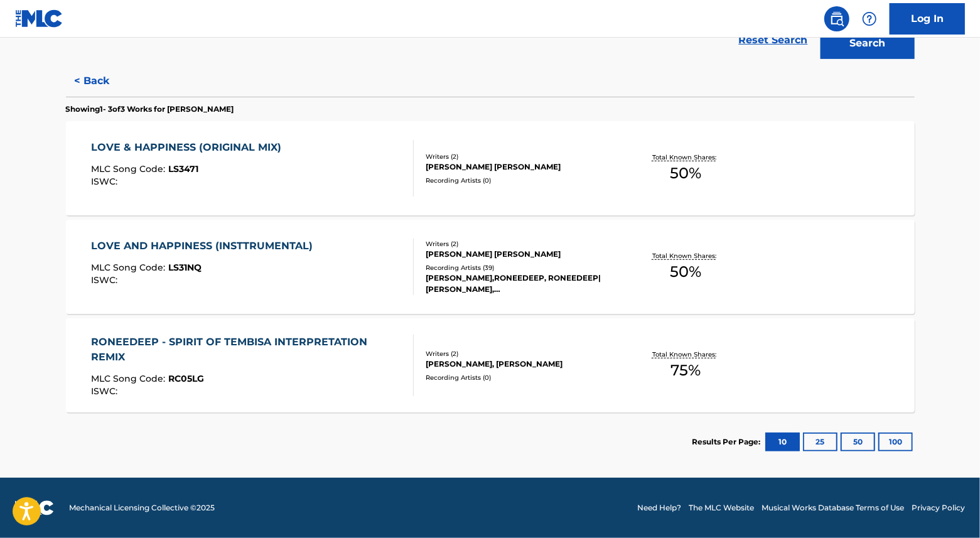  I want to click on button: 25, so click(820, 442).